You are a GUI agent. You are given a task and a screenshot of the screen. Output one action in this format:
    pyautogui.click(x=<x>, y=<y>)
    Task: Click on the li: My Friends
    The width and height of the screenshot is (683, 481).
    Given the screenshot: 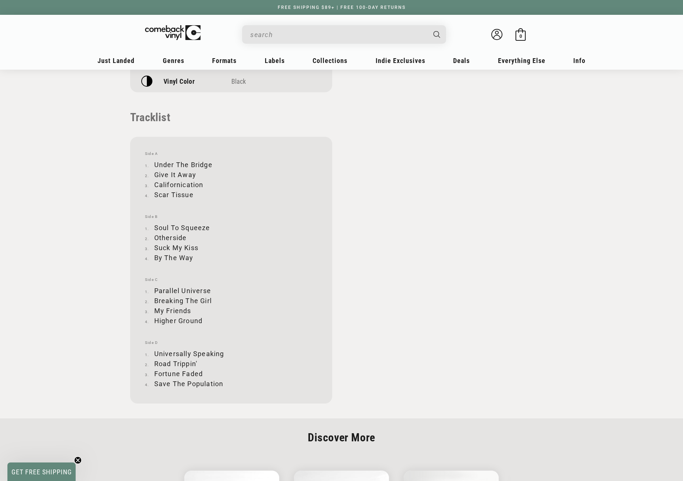 What is the action you would take?
    pyautogui.click(x=231, y=311)
    